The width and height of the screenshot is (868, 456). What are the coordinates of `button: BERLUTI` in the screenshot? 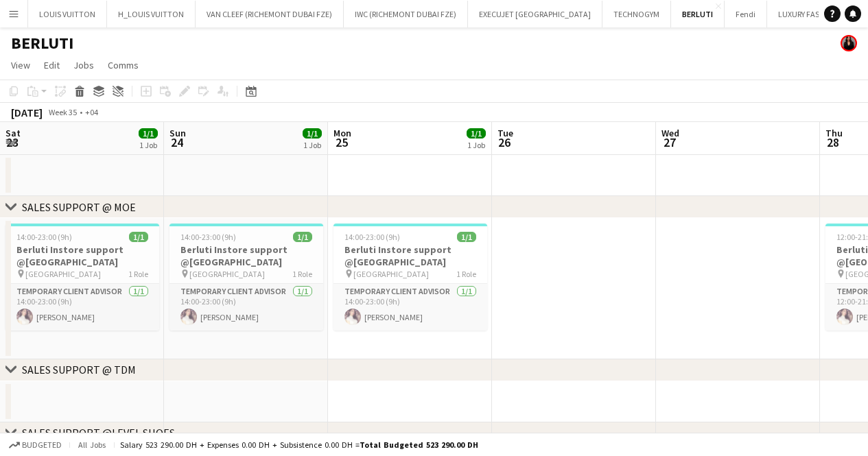 It's located at (698, 14).